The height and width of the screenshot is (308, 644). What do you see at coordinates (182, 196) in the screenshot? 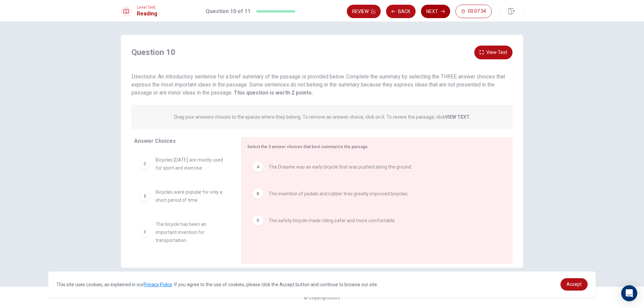
I see `div: EBicycles were popular for only a short period of time.` at bounding box center [182, 196].